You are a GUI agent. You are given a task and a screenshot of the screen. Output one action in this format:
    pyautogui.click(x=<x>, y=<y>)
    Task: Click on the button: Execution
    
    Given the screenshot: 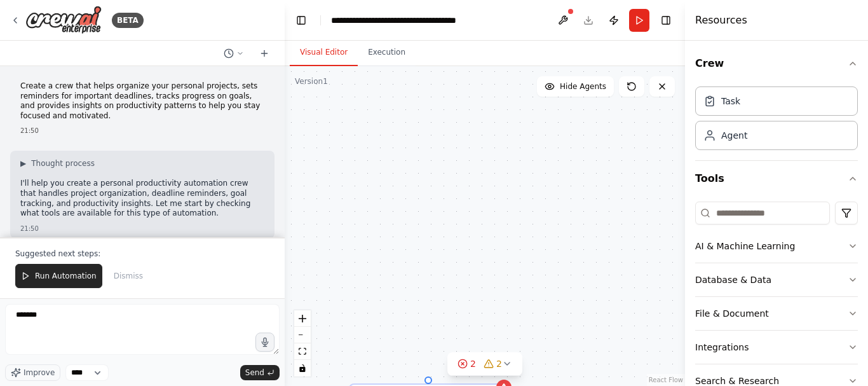 What is the action you would take?
    pyautogui.click(x=386, y=53)
    